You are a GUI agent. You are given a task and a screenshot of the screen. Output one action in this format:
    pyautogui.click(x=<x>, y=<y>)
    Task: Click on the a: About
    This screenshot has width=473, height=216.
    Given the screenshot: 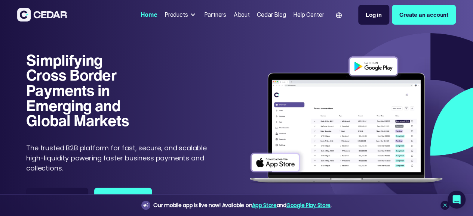 What is the action you would take?
    pyautogui.click(x=241, y=15)
    